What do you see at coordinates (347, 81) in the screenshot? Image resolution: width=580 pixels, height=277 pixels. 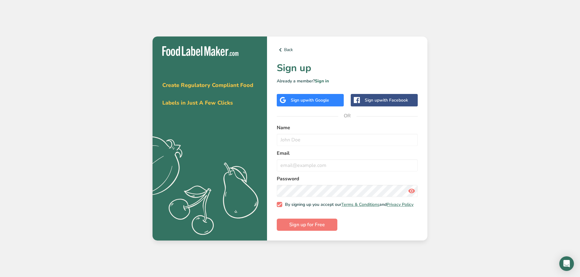 I see `p: Already a member?` at bounding box center [347, 81].